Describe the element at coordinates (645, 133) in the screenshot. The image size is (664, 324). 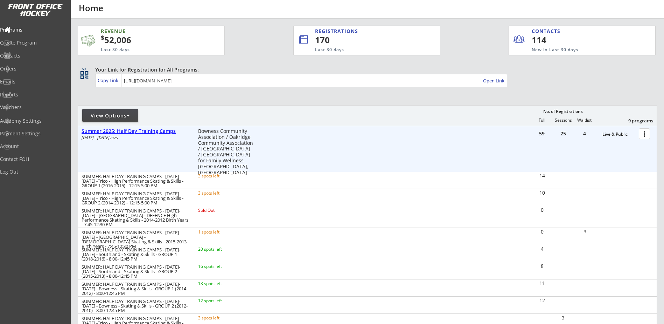
I see `button: more_vert` at that location.